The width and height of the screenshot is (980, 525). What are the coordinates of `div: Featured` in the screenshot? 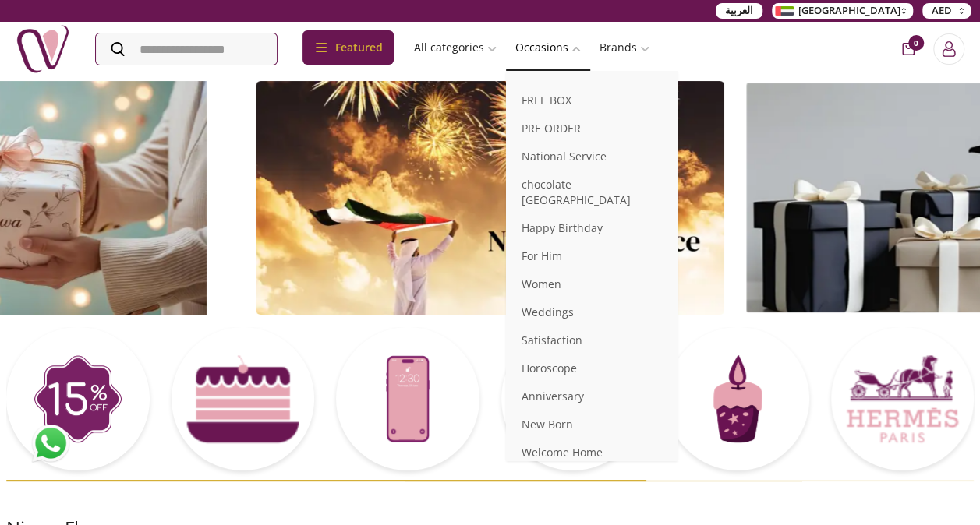 It's located at (348, 47).